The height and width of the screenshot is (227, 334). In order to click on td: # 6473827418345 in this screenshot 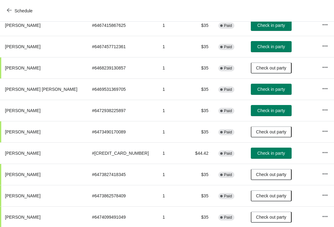, I will do `click(122, 174)`.